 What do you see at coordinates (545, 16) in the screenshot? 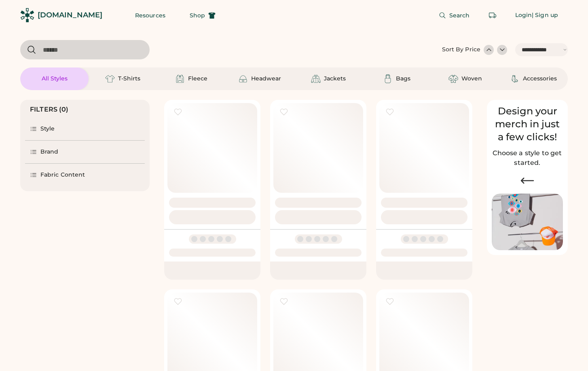
I see `div: | Sign up` at bounding box center [545, 16].